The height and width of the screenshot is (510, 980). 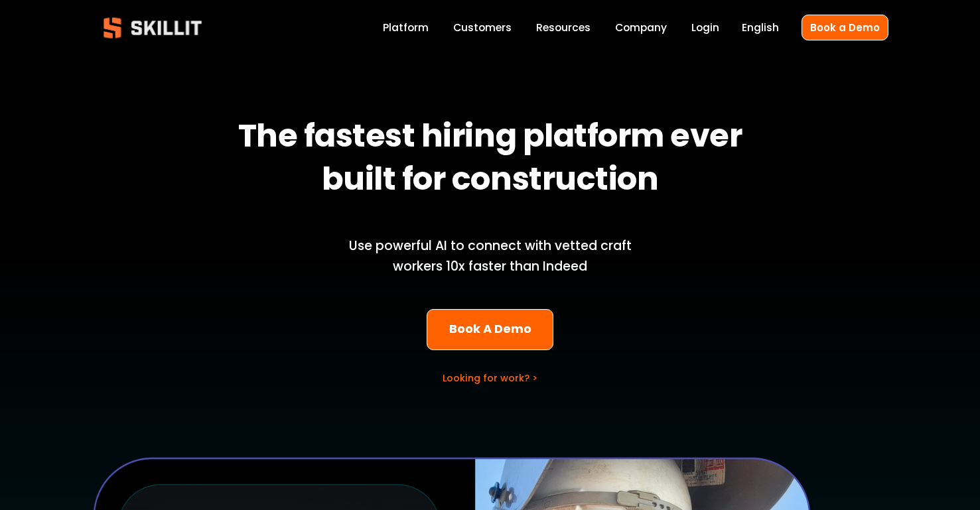 What do you see at coordinates (563, 27) in the screenshot?
I see `span: Resources` at bounding box center [563, 27].